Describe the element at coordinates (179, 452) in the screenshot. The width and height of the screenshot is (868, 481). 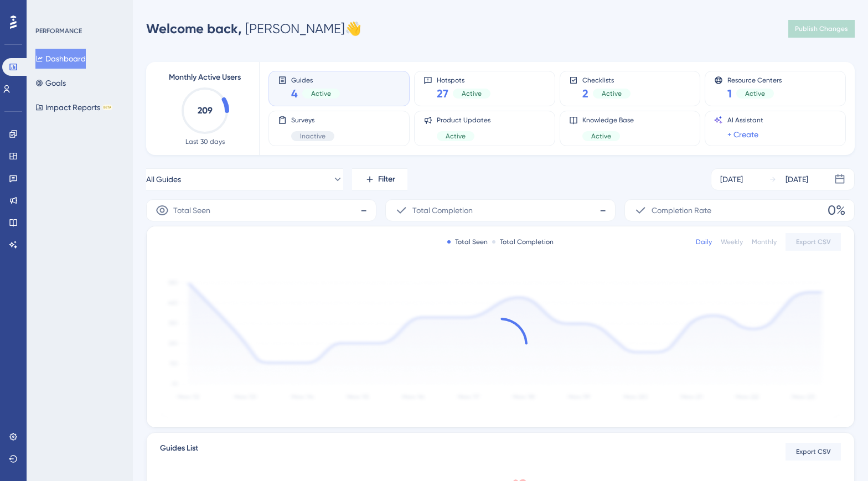
I see `span: Guides List` at that location.